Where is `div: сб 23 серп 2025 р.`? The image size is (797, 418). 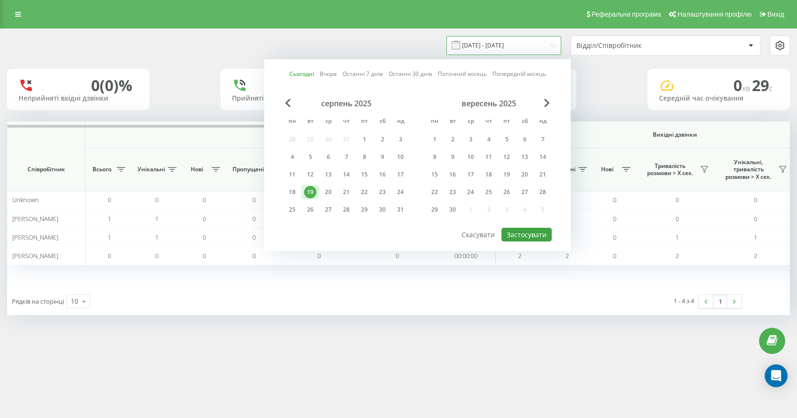
div: сб 23 серп 2025 р. is located at coordinates (382, 192).